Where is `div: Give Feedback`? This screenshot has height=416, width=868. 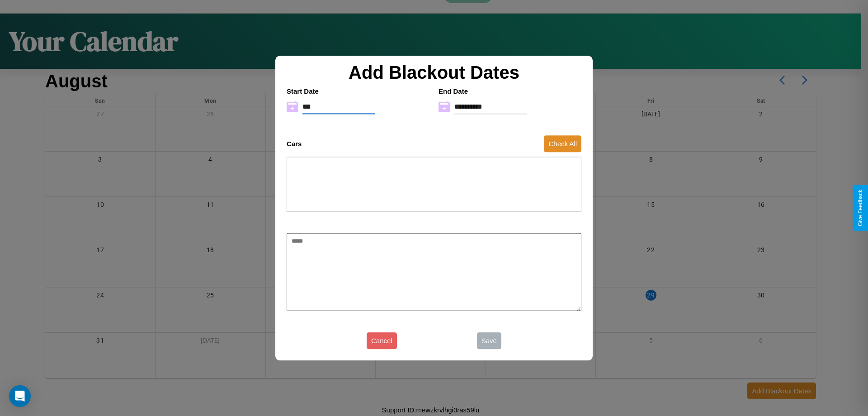 div: Give Feedback is located at coordinates (861, 208).